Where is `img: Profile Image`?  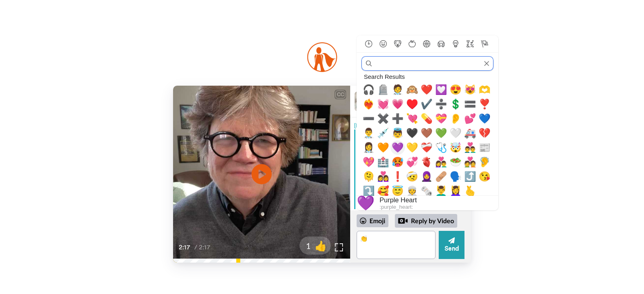 img: Profile Image is located at coordinates (364, 101).